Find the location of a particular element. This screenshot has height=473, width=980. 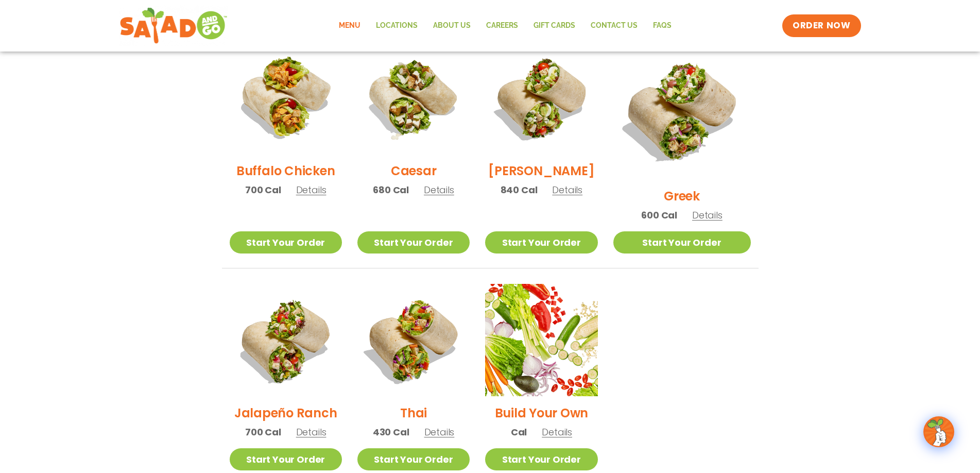

h2: Build Your Own is located at coordinates (542, 413).